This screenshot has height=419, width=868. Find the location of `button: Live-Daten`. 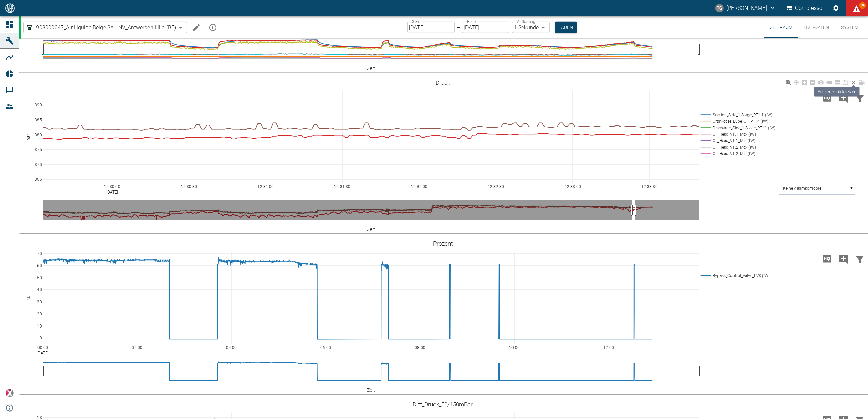

button: Live-Daten is located at coordinates (817, 27).